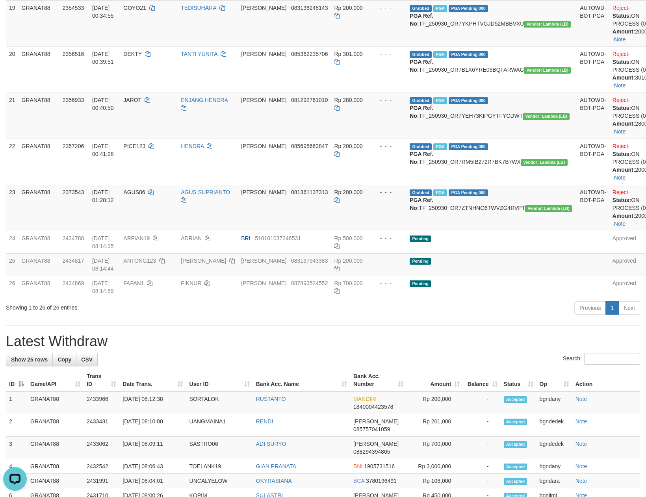  I want to click on a: HENDRA, so click(192, 146).